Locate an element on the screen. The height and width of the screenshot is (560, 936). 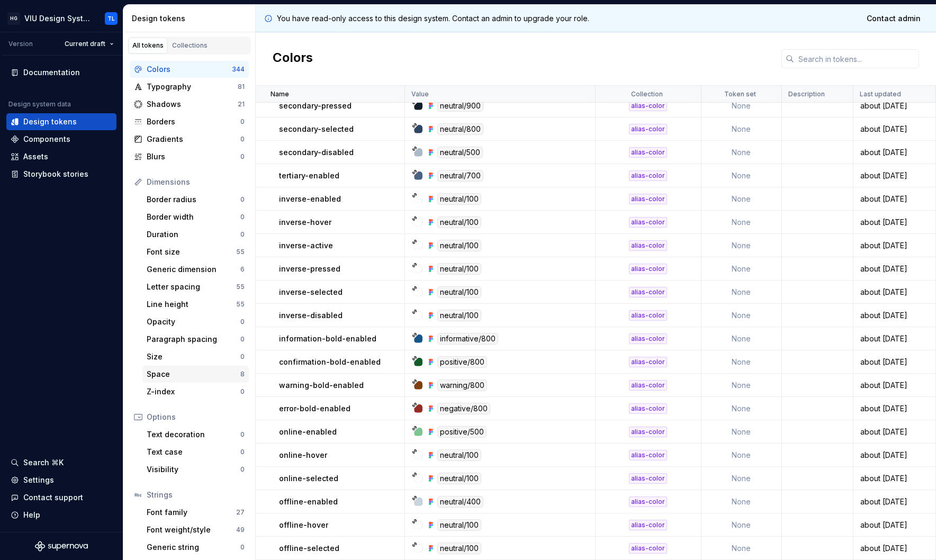
p: Last updated is located at coordinates (880, 94).